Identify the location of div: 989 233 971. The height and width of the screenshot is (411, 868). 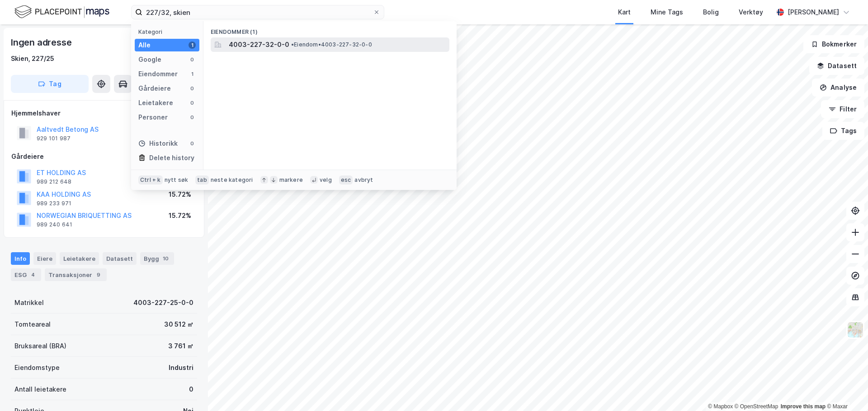
(54, 203).